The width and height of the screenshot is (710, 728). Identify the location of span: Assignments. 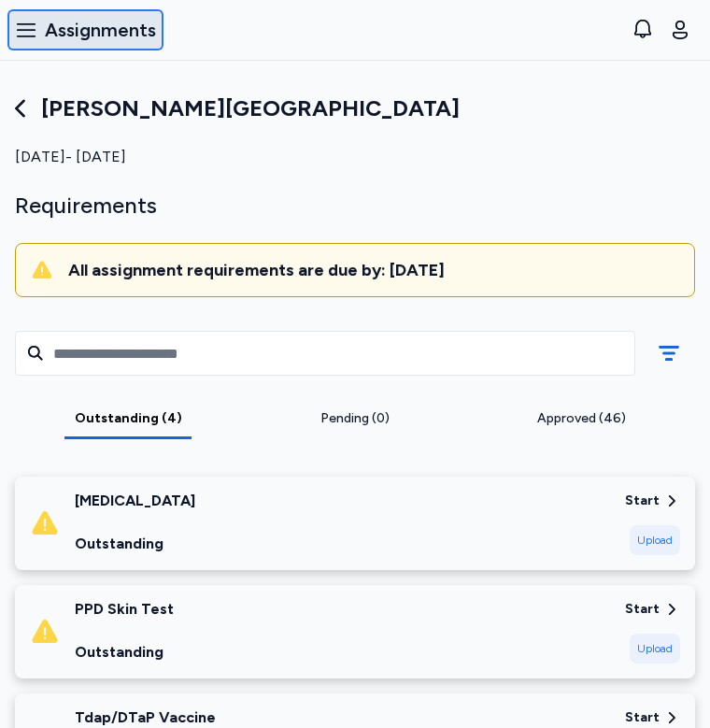
(100, 30).